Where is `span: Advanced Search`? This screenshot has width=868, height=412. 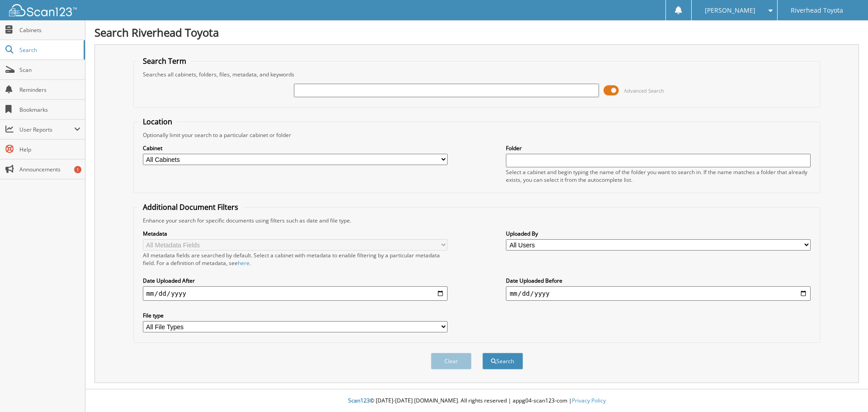 span: Advanced Search is located at coordinates (644, 91).